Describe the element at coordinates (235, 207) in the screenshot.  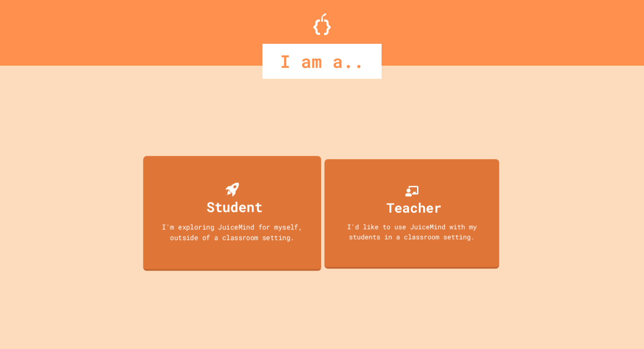
I see `div: Student` at that location.